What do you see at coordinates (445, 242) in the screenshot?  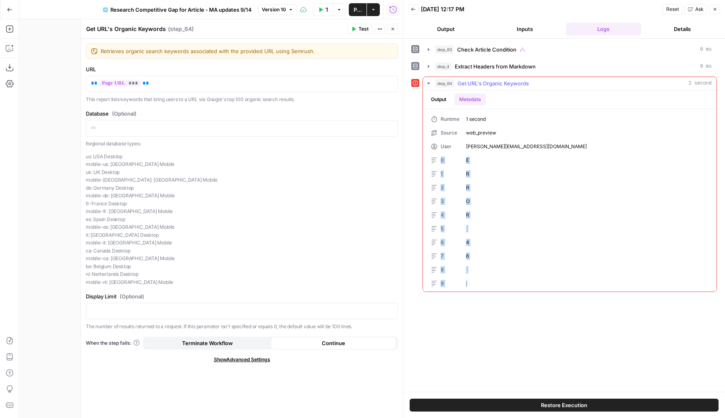 I see `div: 6` at bounding box center [445, 242].